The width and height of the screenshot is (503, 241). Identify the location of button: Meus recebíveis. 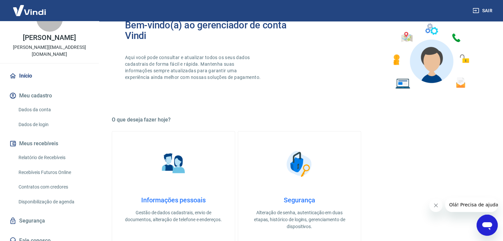
(49, 144).